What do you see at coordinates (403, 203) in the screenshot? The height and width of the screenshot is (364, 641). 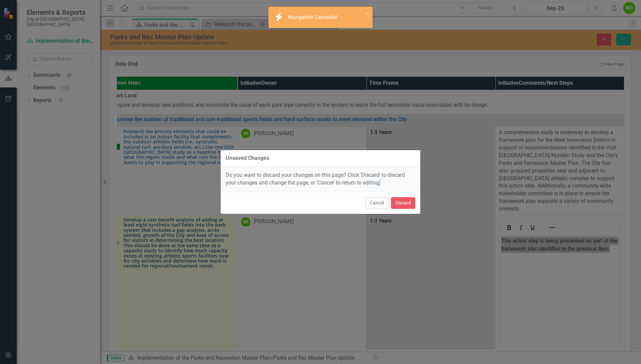 I see `button: Discard` at bounding box center [403, 203].